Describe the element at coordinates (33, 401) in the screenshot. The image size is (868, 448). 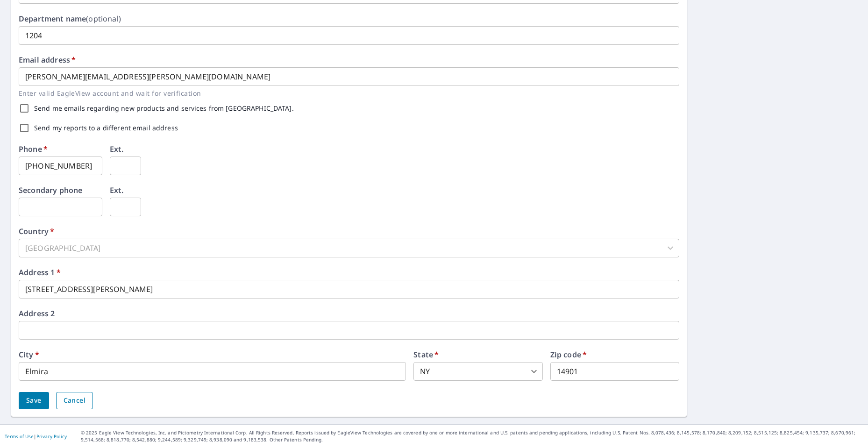
I see `span: Save` at that location.